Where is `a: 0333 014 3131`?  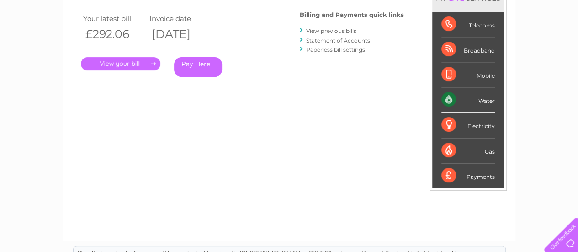
a: 0333 014 3131 is located at coordinates (437, 10).